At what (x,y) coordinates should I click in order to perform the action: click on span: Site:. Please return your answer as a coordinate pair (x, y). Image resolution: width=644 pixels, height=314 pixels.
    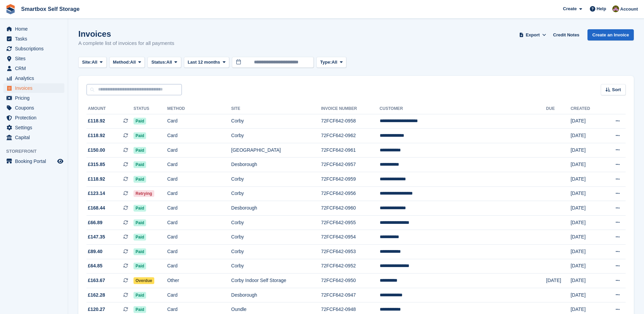
    Looking at the image, I should click on (87, 62).